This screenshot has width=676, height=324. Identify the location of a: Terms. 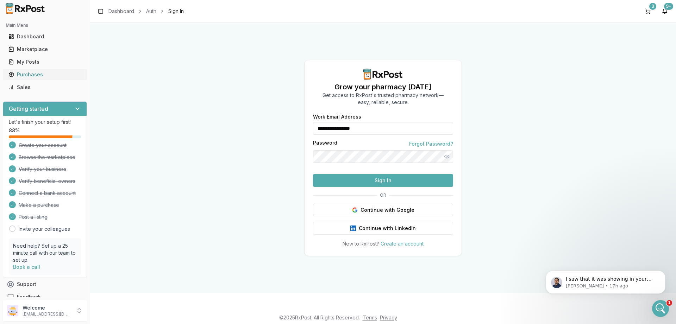
(370, 318).